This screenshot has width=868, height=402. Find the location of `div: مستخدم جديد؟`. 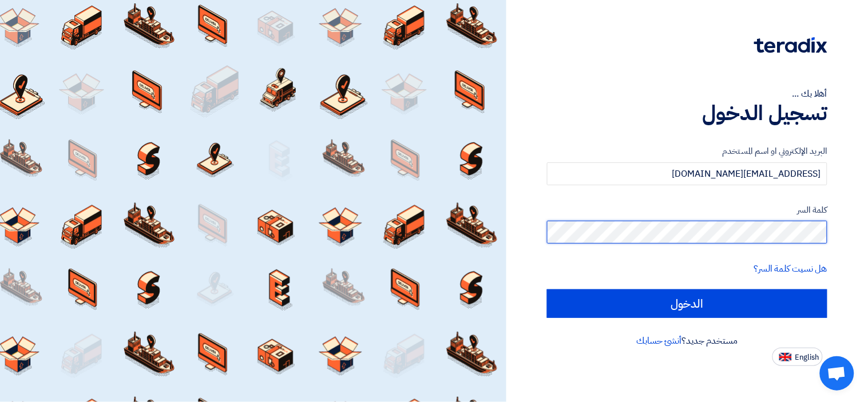

div: مستخدم جديد؟ is located at coordinates (687, 341).